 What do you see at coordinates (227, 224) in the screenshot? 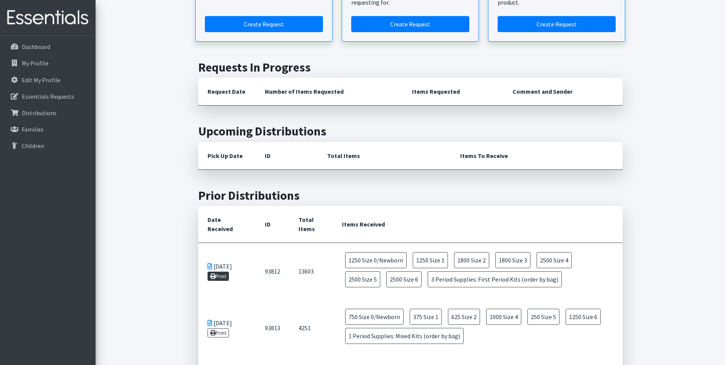
I see `th: Date Received` at bounding box center [227, 224].